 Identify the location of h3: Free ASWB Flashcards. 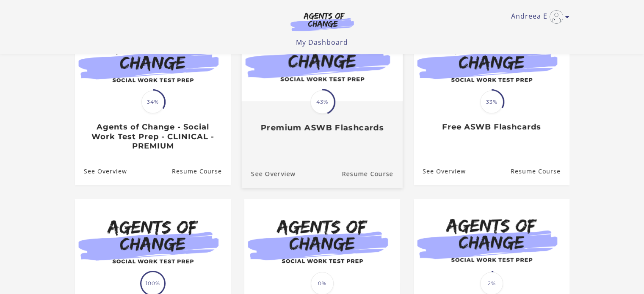
(491, 127).